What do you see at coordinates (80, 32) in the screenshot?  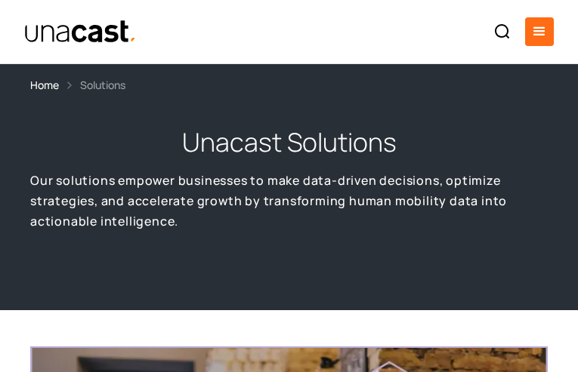 I see `a: home` at bounding box center [80, 32].